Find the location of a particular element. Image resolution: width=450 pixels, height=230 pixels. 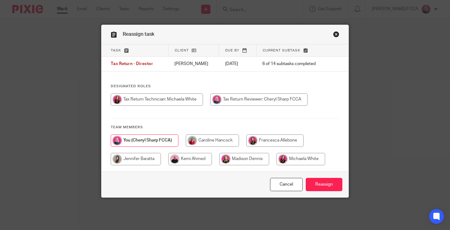

h4: Team members is located at coordinates (225, 127).